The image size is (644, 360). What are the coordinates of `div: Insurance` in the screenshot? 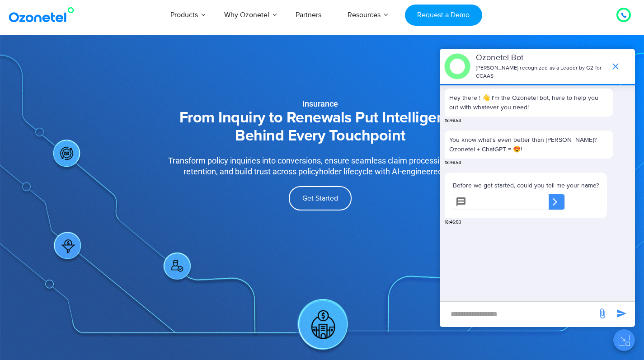 It's located at (321, 104).